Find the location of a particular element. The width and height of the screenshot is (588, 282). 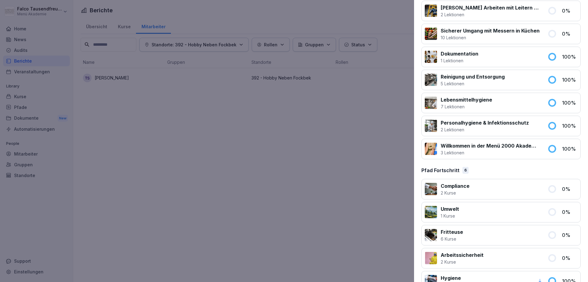

p: Reinigung und Entsorgung is located at coordinates (473, 77).